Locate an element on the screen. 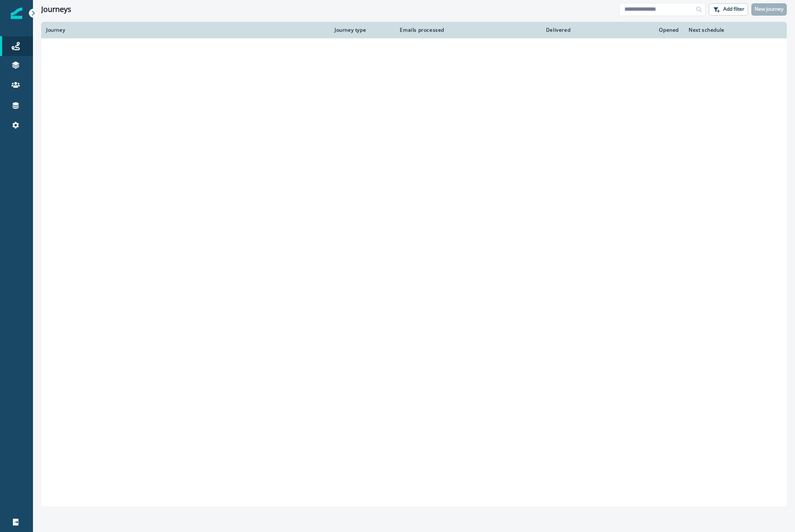  div: Journey is located at coordinates (186, 30).